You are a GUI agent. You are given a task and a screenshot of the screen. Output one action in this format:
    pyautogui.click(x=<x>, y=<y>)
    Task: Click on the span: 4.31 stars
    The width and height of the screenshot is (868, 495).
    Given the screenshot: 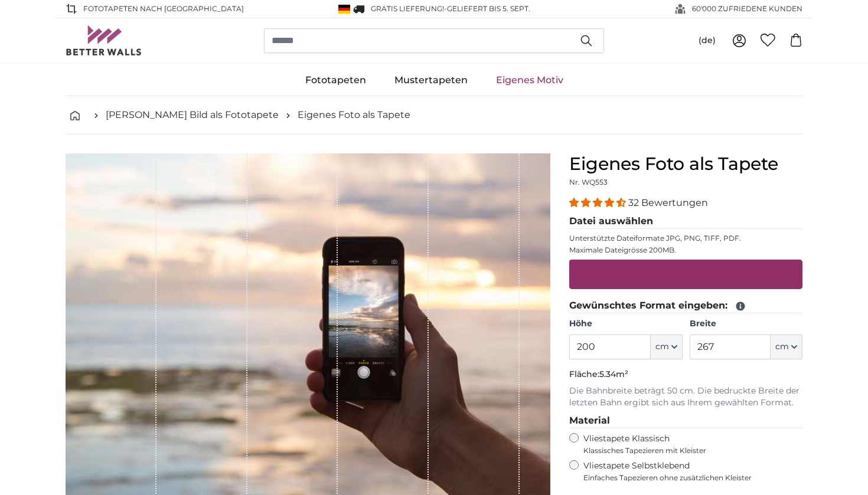 What is the action you would take?
    pyautogui.click(x=598, y=203)
    